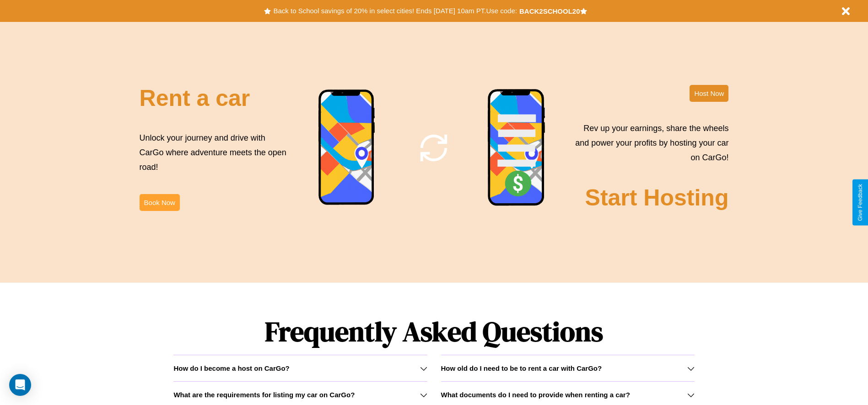 Image resolution: width=868 pixels, height=405 pixels. Describe the element at coordinates (195, 99) in the screenshot. I see `h2: Rent a car` at that location.